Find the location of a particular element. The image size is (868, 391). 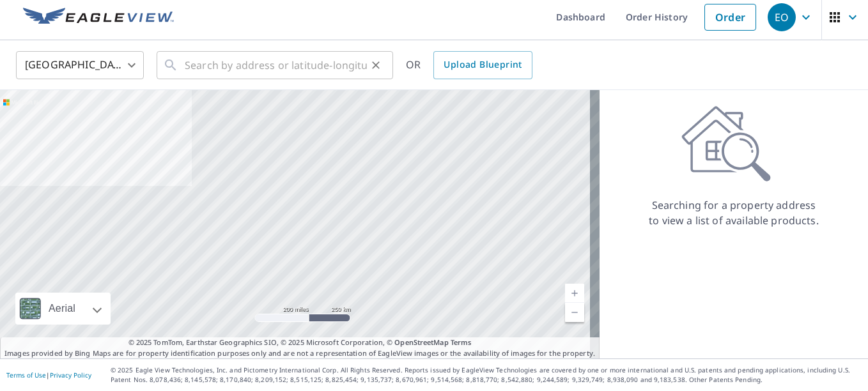

p: Searching for a property address to view a list of available products. is located at coordinates (734, 212).